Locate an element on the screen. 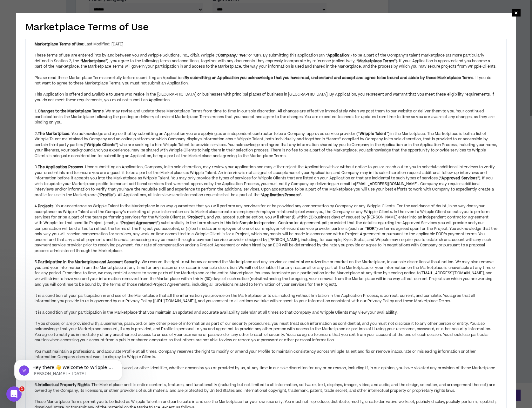 The image size is (532, 408). strong: By submitting an Application you acknowledge that you have read, understand and accept and agree ... is located at coordinates (329, 78).